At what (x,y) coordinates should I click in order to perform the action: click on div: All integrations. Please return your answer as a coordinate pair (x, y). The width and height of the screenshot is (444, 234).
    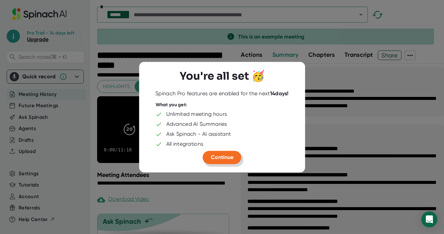
    Looking at the image, I should click on (185, 144).